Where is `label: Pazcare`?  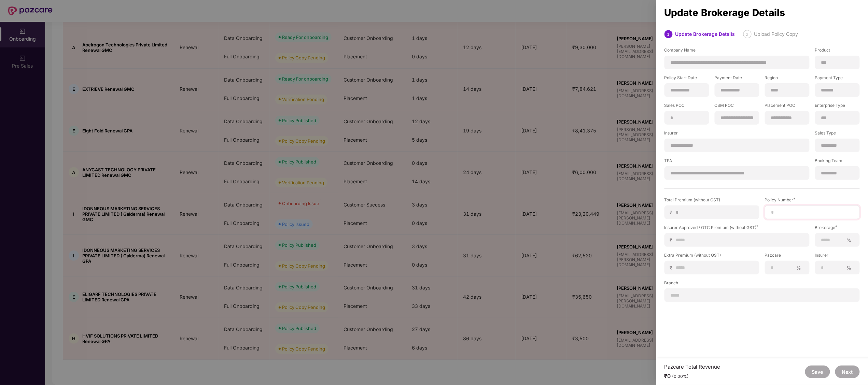
label: Pazcare is located at coordinates (787, 256).